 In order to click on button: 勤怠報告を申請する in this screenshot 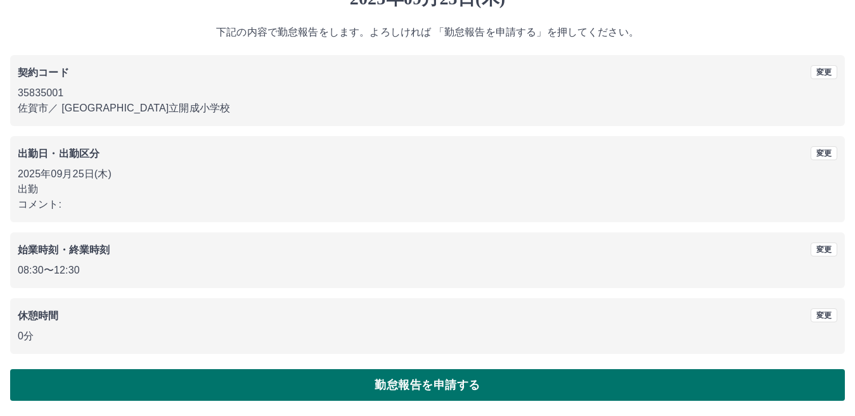, I will do `click(427, 385)`.